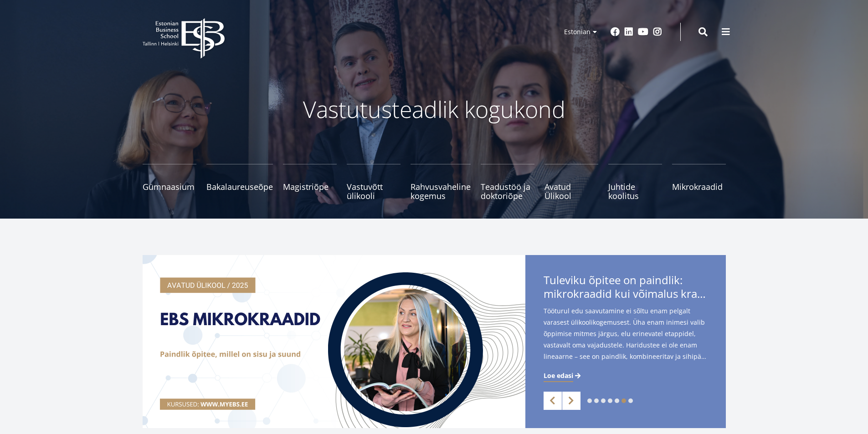 The image size is (868, 434). I want to click on a: Magistriõpe, so click(310, 182).